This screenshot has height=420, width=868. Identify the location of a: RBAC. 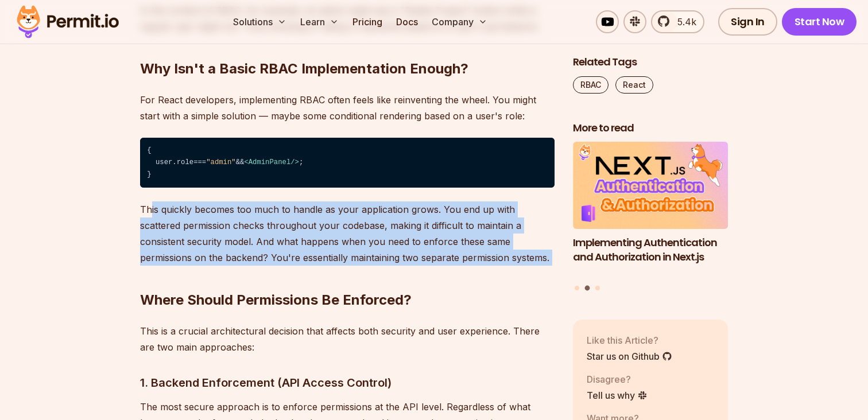
(591, 85).